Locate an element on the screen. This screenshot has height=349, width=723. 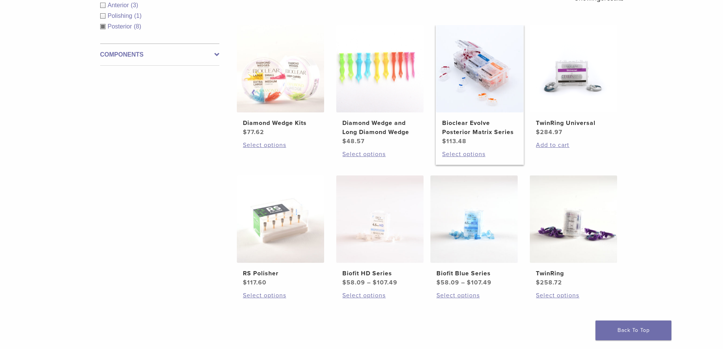
bdi: 48.57 is located at coordinates (353, 141).